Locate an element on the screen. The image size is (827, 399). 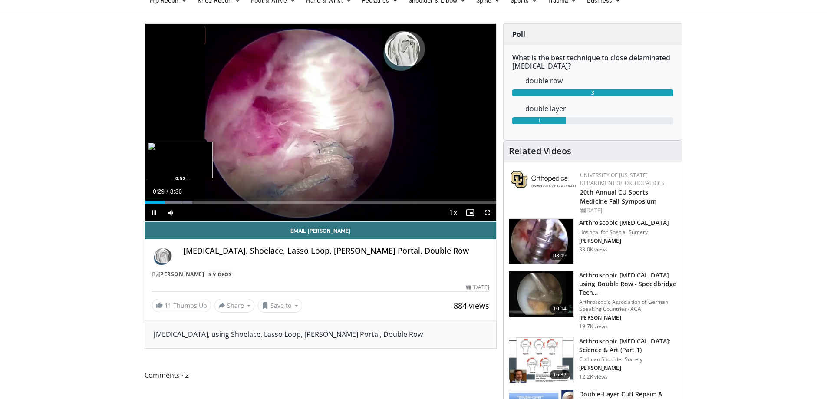
a: 11 Thumbs Up is located at coordinates (181, 305).